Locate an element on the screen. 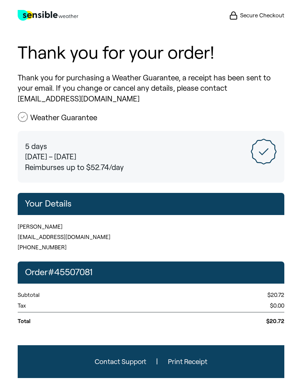  span: Secure Checkout is located at coordinates (262, 15).